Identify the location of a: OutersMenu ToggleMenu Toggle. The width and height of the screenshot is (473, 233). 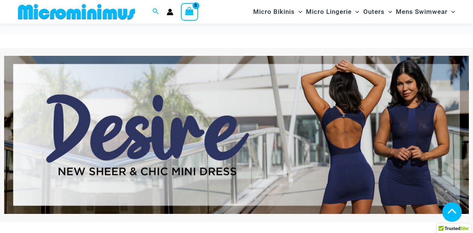
(378, 12).